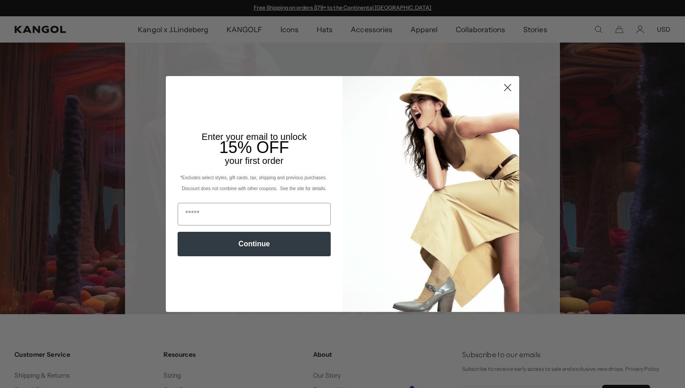 The height and width of the screenshot is (388, 685). Describe the element at coordinates (254, 183) in the screenshot. I see `span: *Excludes select styles, gift cards, tax, shipping and previous purchases. Discount does not comb...` at that location.